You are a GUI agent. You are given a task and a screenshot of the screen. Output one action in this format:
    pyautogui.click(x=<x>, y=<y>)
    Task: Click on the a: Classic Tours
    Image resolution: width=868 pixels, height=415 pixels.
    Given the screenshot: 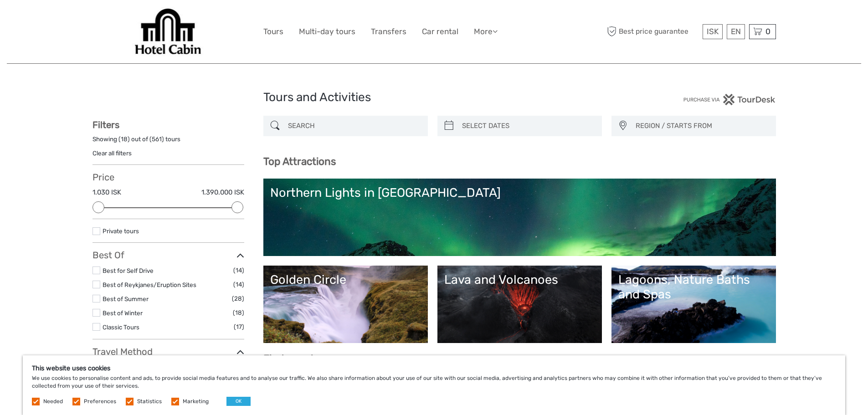 What is the action you would take?
    pyautogui.click(x=121, y=328)
    